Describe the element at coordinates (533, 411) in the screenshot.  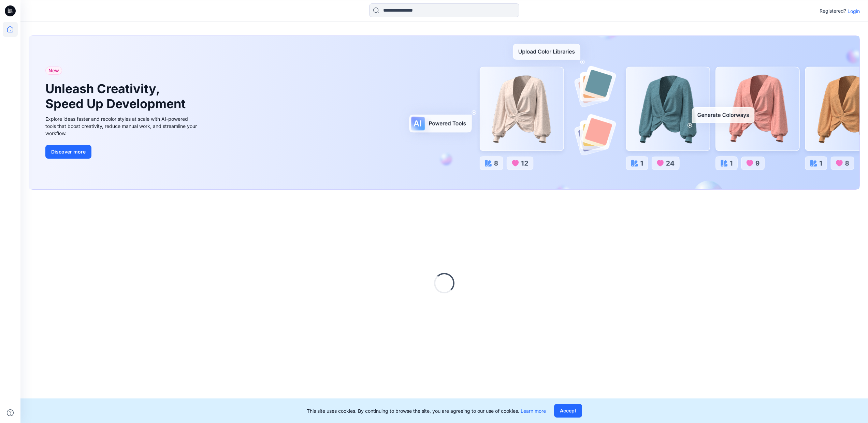
I see `a: Learn more` at that location.